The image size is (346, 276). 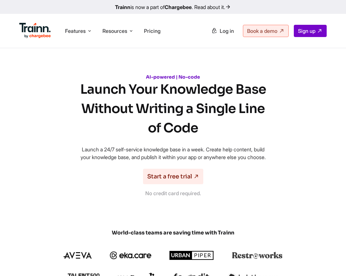 I want to click on span: Sign up, so click(x=307, y=31).